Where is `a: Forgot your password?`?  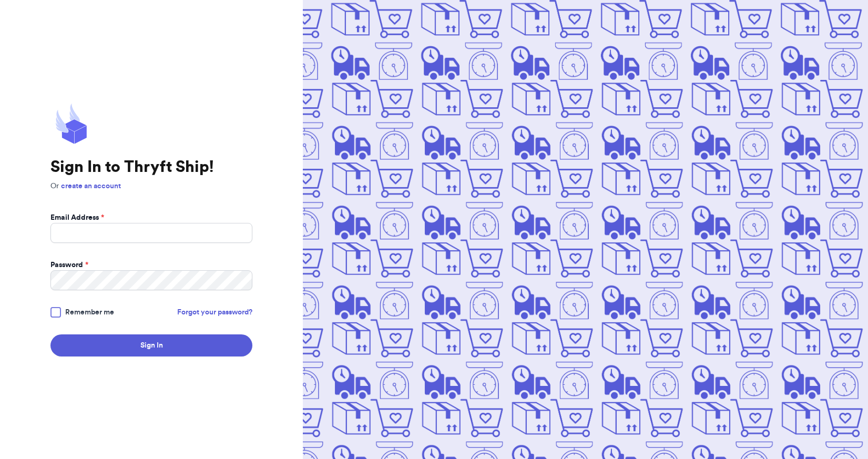 a: Forgot your password? is located at coordinates (215, 312).